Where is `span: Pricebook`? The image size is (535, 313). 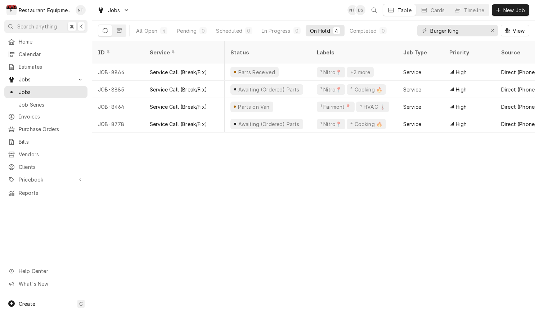 span: Pricebook is located at coordinates (46, 179).